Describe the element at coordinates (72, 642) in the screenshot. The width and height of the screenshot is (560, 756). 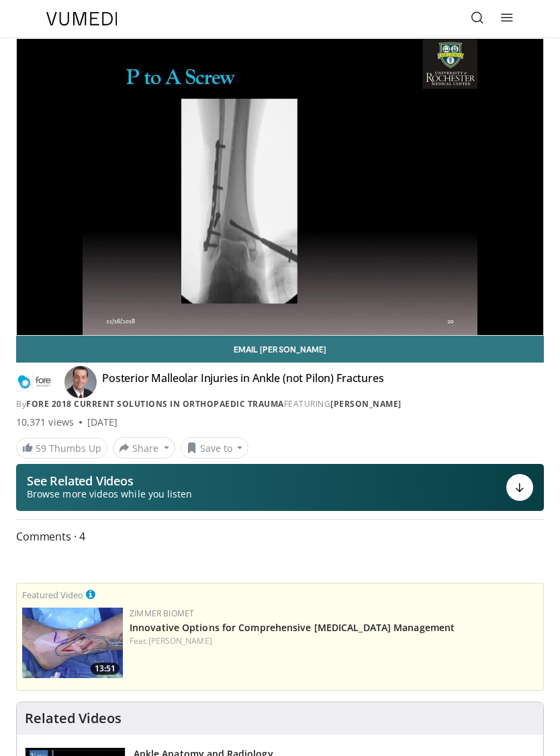
I see `img: ce164293-0bd9-447d-b578-fc653e6584c8.150x105_q85_crop-smart_upscale.jpg` at that location.